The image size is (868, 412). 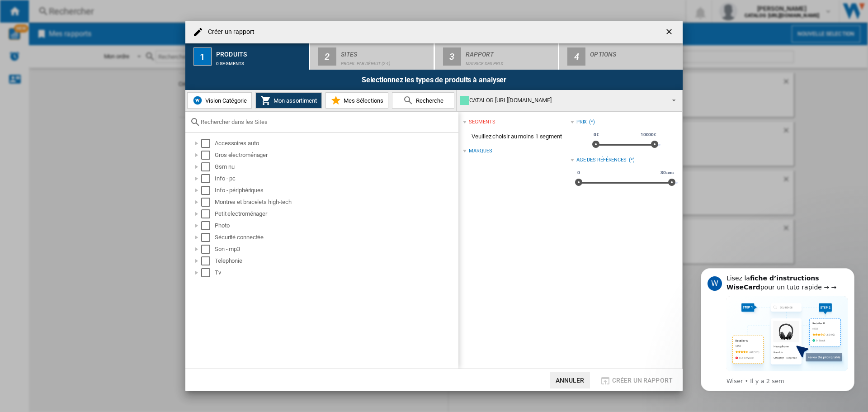 I want to click on button: Créer un rapport, so click(x=636, y=381).